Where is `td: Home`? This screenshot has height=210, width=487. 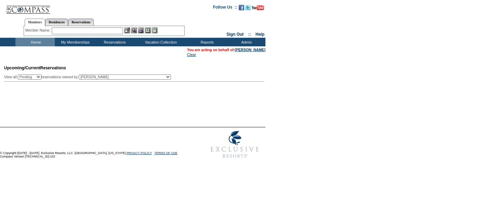
td: Home is located at coordinates (35, 42).